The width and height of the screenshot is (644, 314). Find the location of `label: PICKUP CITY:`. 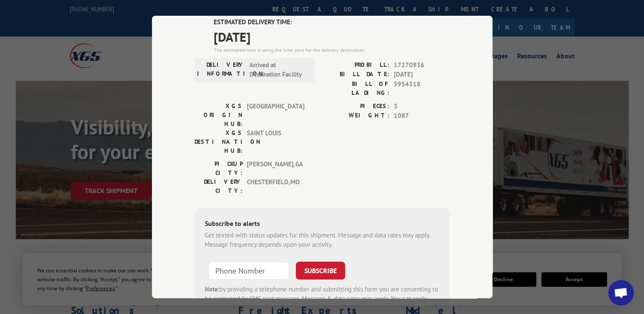

label: PICKUP CITY: is located at coordinates (219, 168).